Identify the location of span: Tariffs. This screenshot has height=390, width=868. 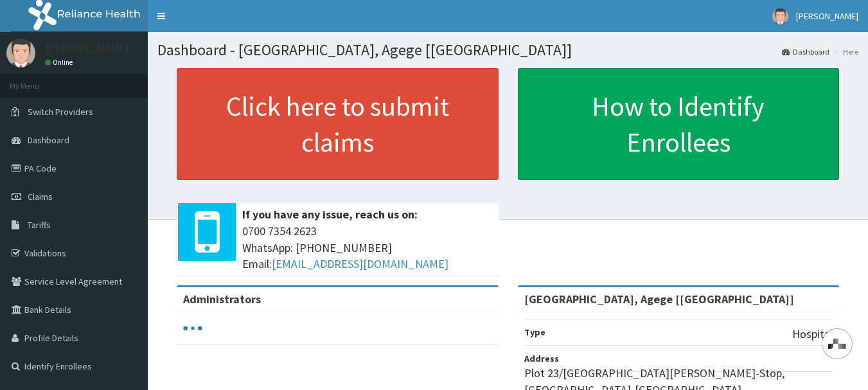
(39, 225).